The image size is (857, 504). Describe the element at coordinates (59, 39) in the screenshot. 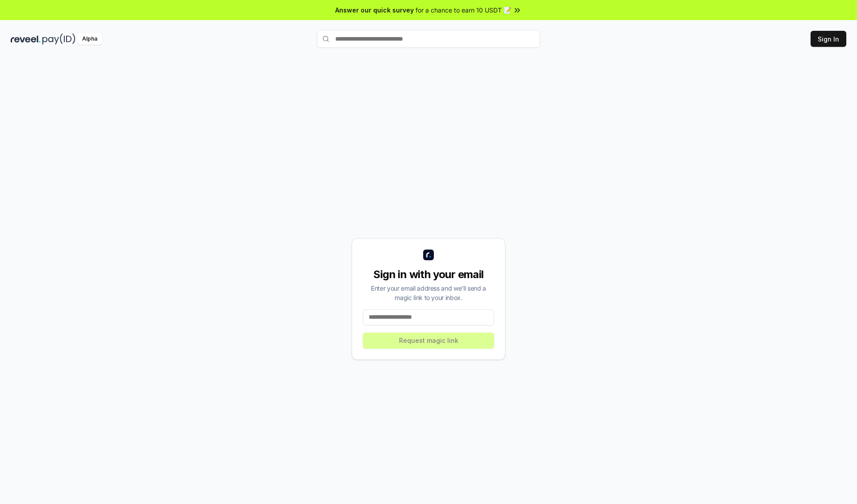

I see `img: pay_id` at that location.